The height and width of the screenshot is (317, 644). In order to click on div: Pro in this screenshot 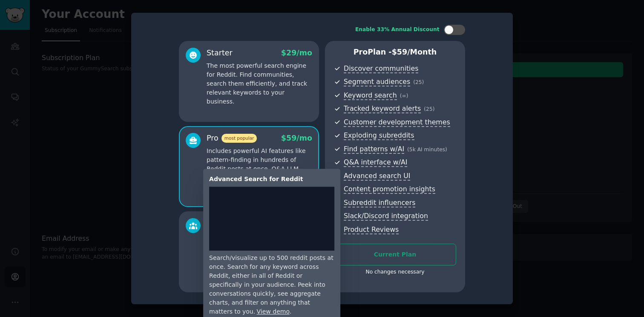, I will do `click(232, 138)`.